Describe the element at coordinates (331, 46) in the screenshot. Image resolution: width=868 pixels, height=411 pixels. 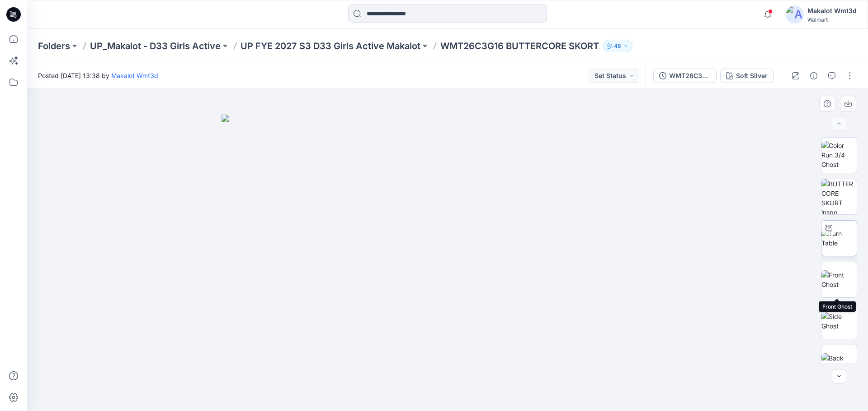
I see `p: UP FYE 2027 S3 D33 Girls Active Makalot` at that location.